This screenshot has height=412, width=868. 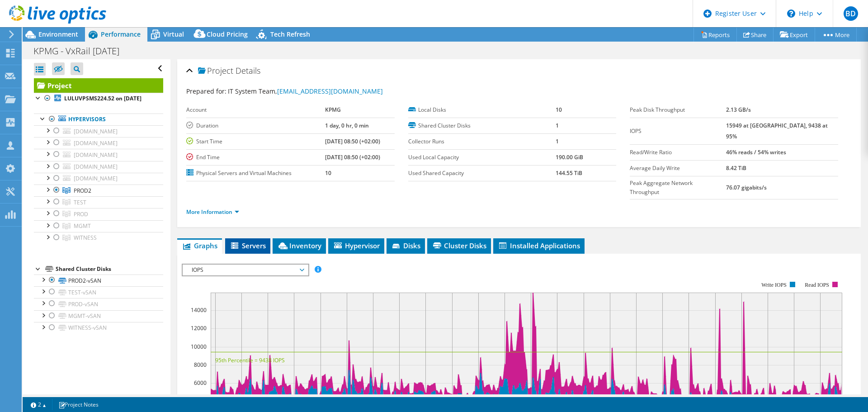 I want to click on label: Read/Write Ratio, so click(x=678, y=153).